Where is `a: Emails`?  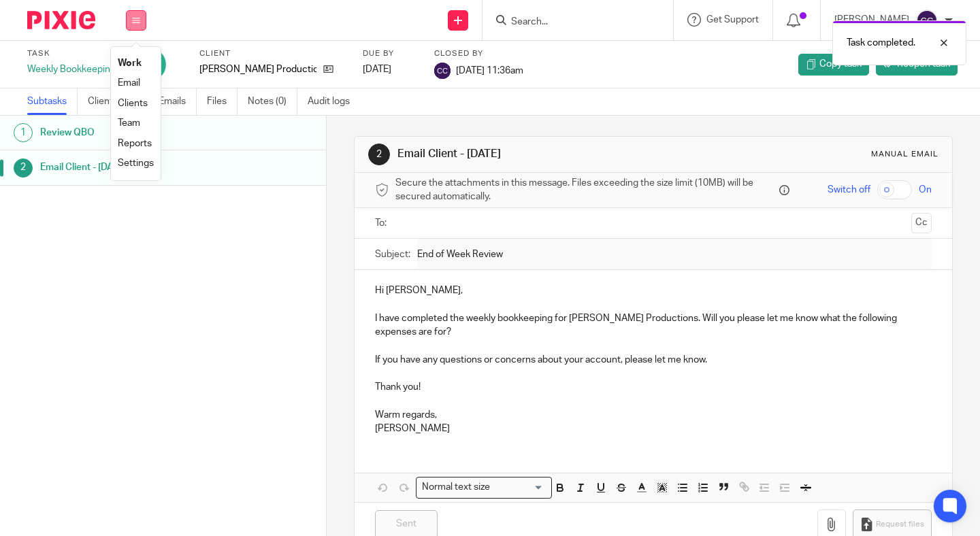 a: Emails is located at coordinates (178, 101).